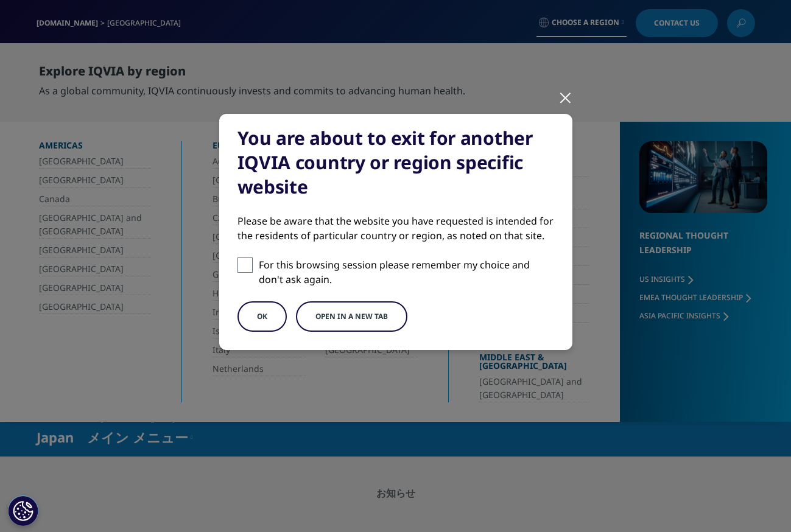 This screenshot has width=791, height=532. I want to click on button: OK, so click(262, 317).